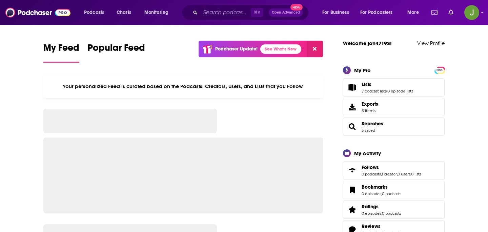  I want to click on button: Open AdvancedNew, so click(286, 13).